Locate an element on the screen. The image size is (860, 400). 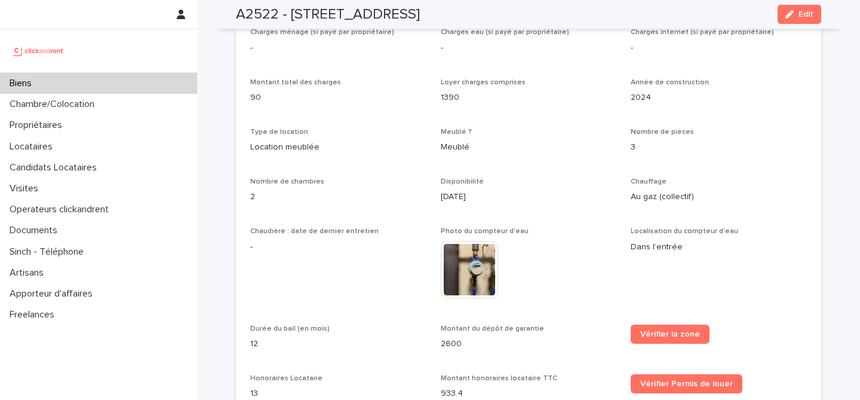
p: Location meublée is located at coordinates (338, 147).